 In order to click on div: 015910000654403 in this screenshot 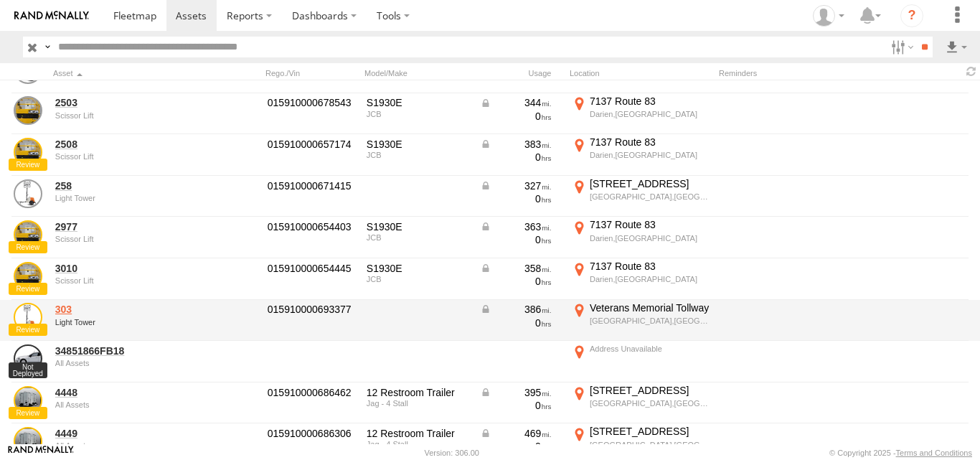, I will do `click(312, 227)`.